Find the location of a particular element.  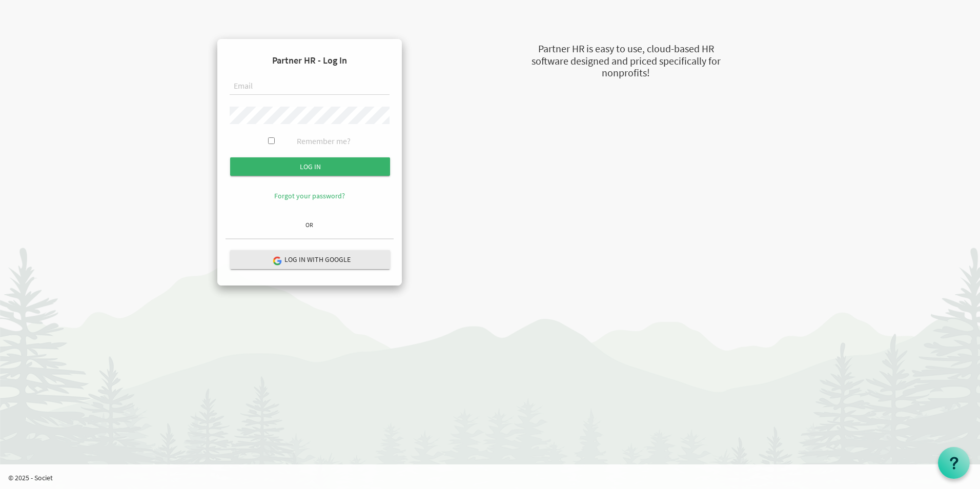

h4: Partner HR - Log In is located at coordinates (309, 61).